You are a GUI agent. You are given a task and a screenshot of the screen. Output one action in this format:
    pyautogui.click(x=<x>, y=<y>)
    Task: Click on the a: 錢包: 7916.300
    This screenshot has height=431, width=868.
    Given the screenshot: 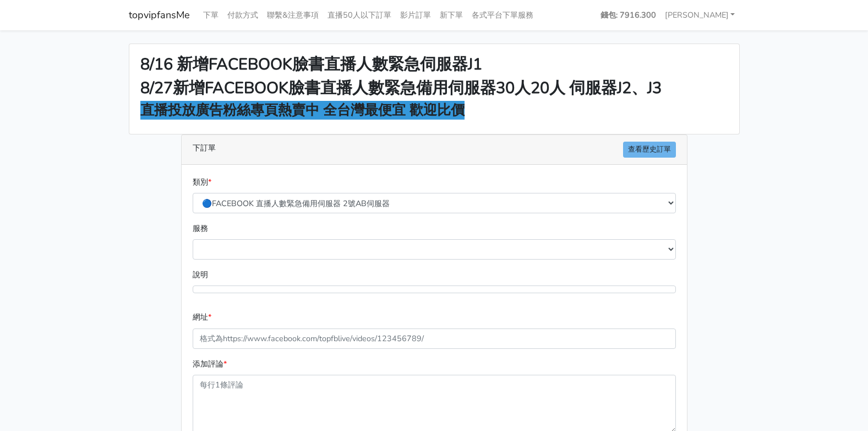 What is the action you would take?
    pyautogui.click(x=628, y=15)
    